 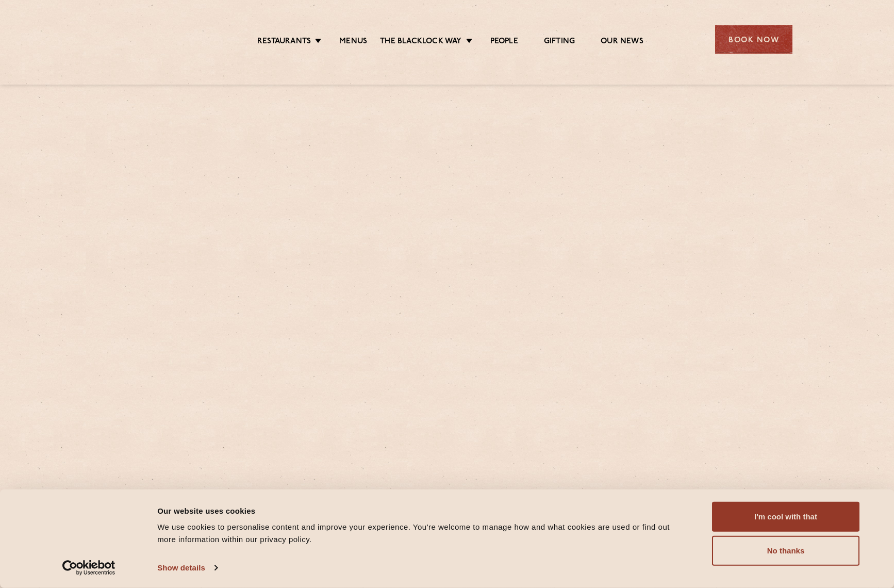 I want to click on button: I'm cool with that, so click(x=786, y=517).